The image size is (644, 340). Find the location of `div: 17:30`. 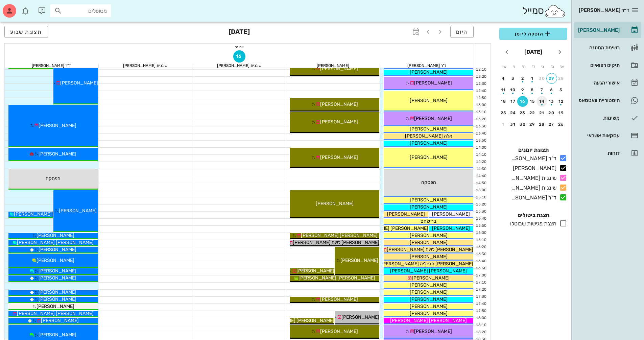

div: 17:30 is located at coordinates (481, 297).